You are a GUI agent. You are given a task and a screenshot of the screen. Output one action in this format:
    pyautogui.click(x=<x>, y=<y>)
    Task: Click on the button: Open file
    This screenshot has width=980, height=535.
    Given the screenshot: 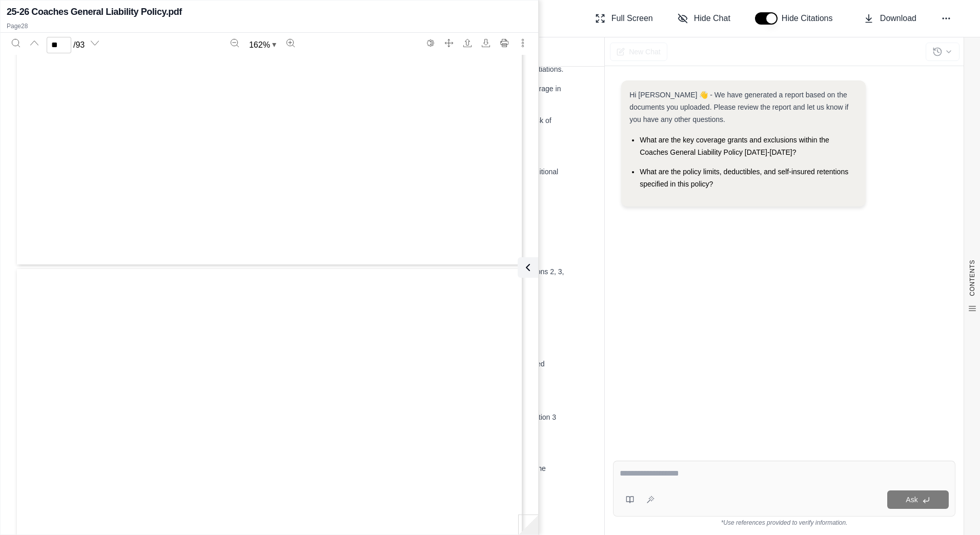 What is the action you would take?
    pyautogui.click(x=467, y=43)
    